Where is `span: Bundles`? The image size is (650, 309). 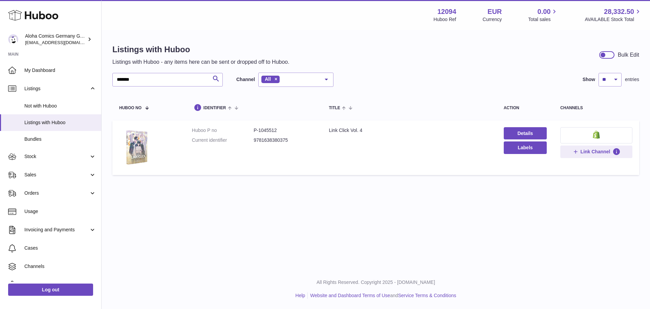
span: Bundles is located at coordinates (60, 139).